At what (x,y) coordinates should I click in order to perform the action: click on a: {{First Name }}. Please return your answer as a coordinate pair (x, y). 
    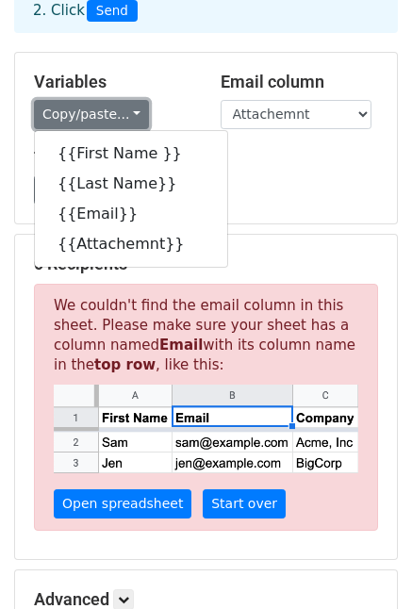
    Looking at the image, I should click on (131, 154).